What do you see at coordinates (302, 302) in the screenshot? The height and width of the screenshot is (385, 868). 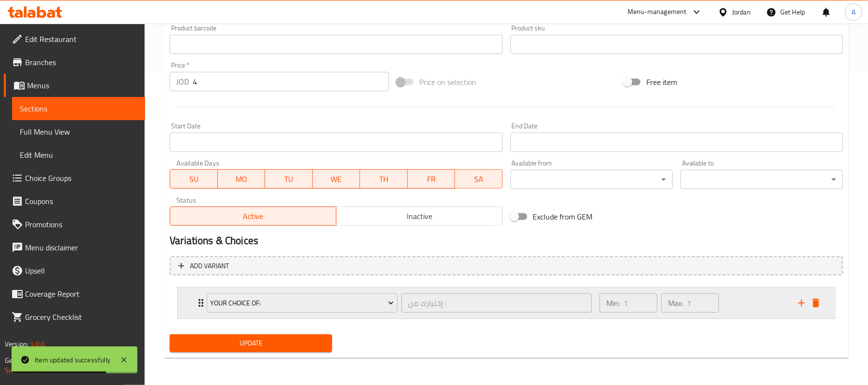 I see `button: Your Choice Of:` at bounding box center [302, 302].